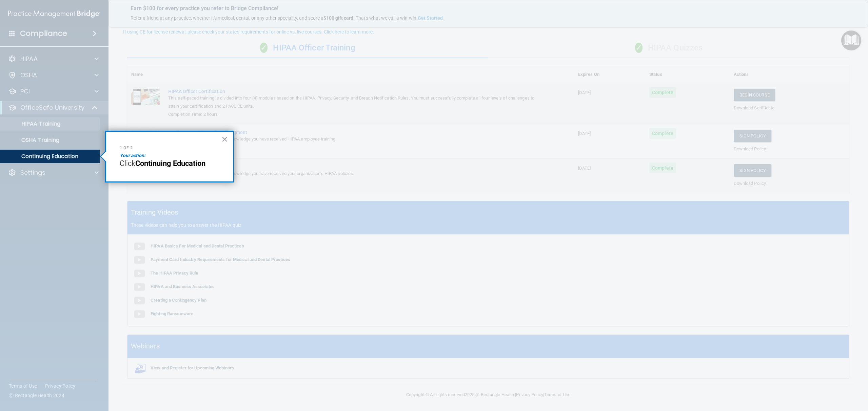 The height and width of the screenshot is (411, 868). I want to click on strong: Continuing Education, so click(170, 163).